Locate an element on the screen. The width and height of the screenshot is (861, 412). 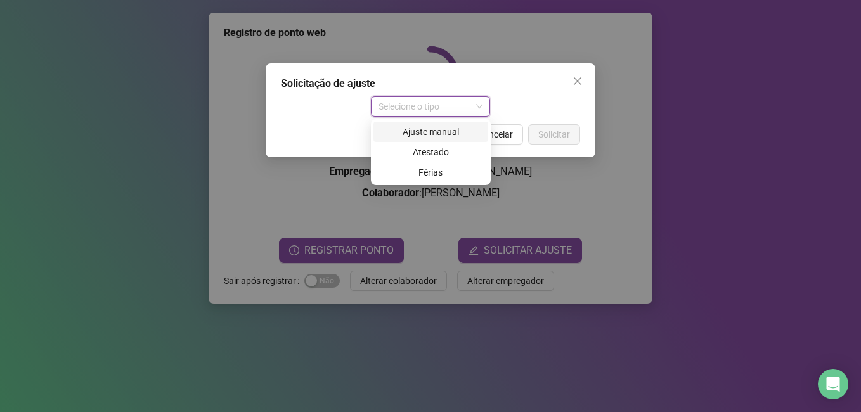
span: close is located at coordinates (578, 81).